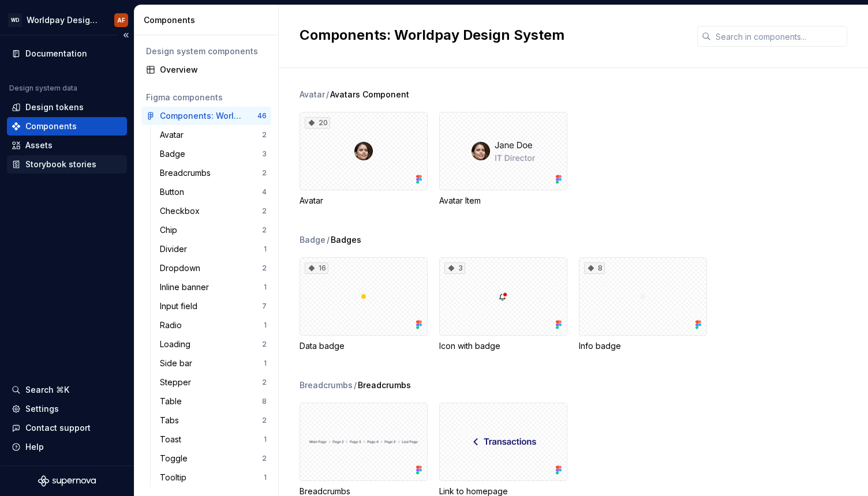 This screenshot has height=496, width=868. What do you see at coordinates (173, 439) in the screenshot?
I see `div: Toast` at bounding box center [173, 439].